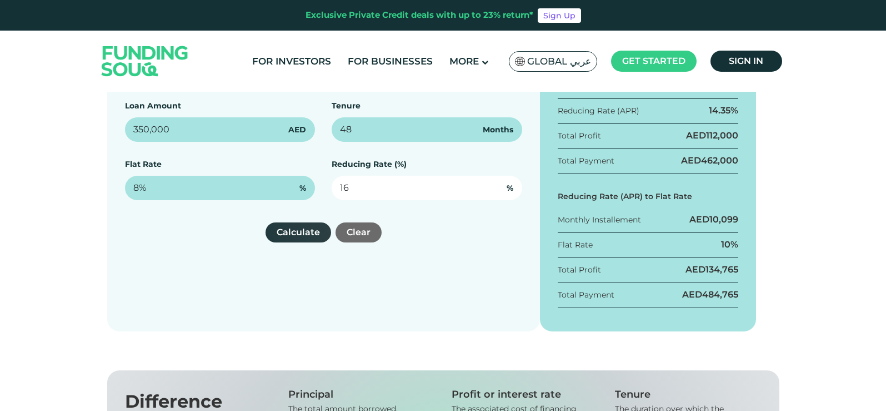  Describe the element at coordinates (559, 16) in the screenshot. I see `a: Sign Up` at that location.